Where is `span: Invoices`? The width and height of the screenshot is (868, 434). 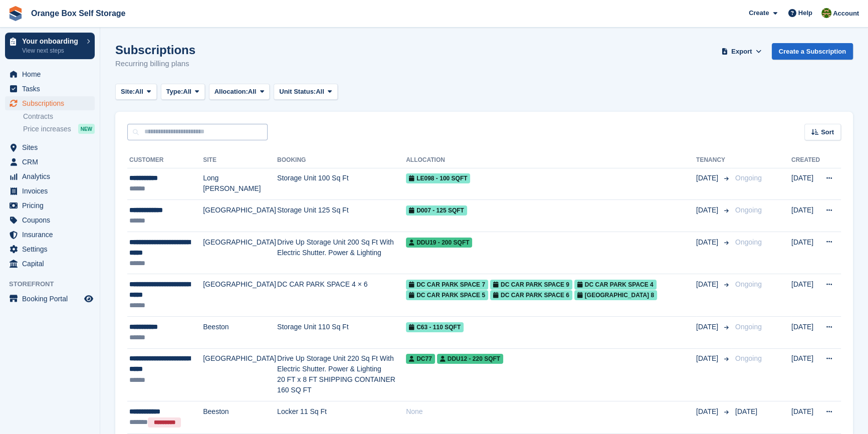
span: Invoices is located at coordinates (52, 191).